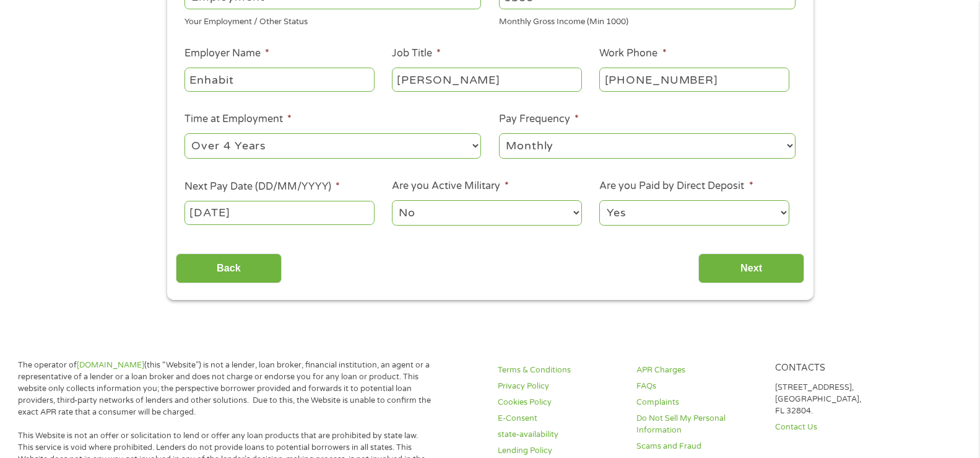 The image size is (980, 458). What do you see at coordinates (228, 269) in the screenshot?
I see `input: Back` at bounding box center [228, 269].